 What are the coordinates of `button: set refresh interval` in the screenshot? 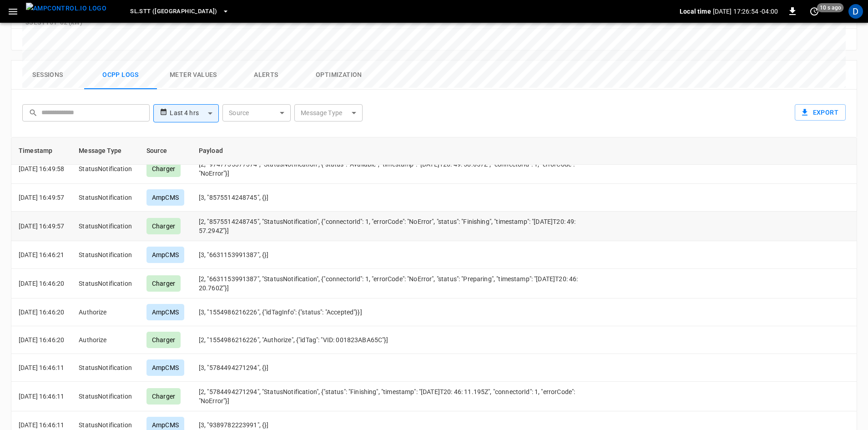 It's located at (815, 11).